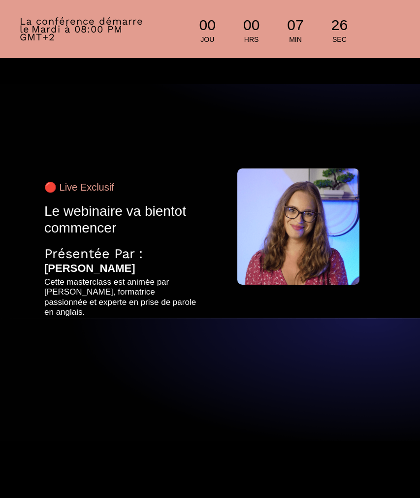 The image size is (420, 498). I want to click on div: 26, so click(339, 25).